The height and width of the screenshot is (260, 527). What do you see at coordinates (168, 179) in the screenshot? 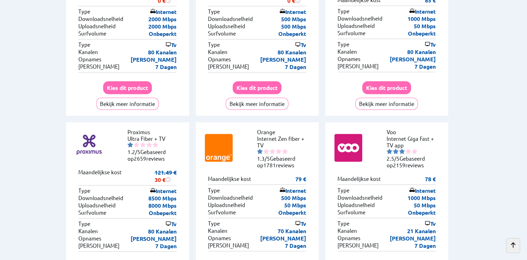
I see `img: information` at bounding box center [168, 179].